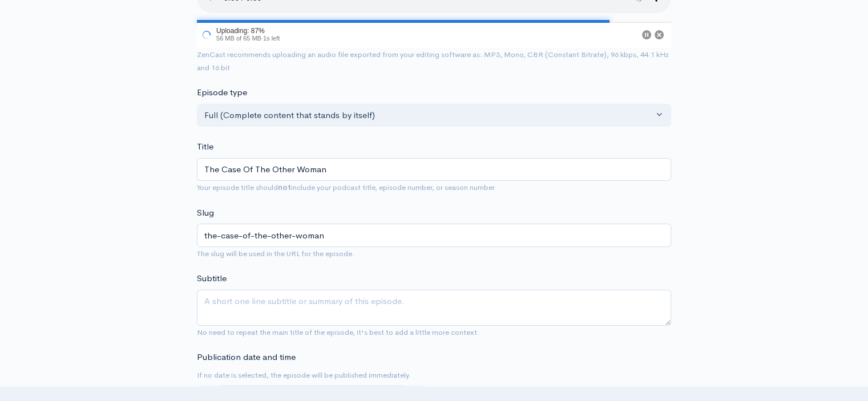 This screenshot has height=401, width=868. Describe the element at coordinates (205, 147) in the screenshot. I see `label: Title` at that location.